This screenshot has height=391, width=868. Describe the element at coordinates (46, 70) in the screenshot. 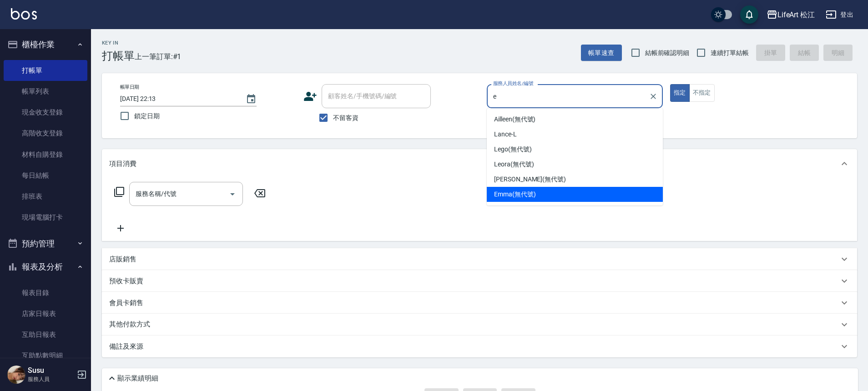

I see `a: 打帳單` at that location.